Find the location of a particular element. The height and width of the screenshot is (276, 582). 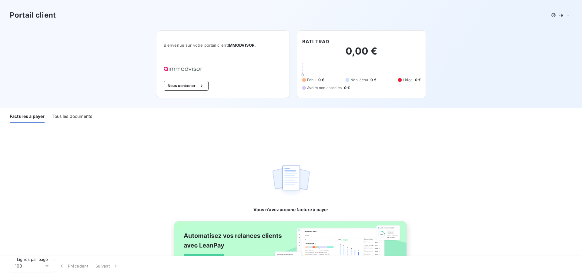

img: Company logo is located at coordinates (183, 69).